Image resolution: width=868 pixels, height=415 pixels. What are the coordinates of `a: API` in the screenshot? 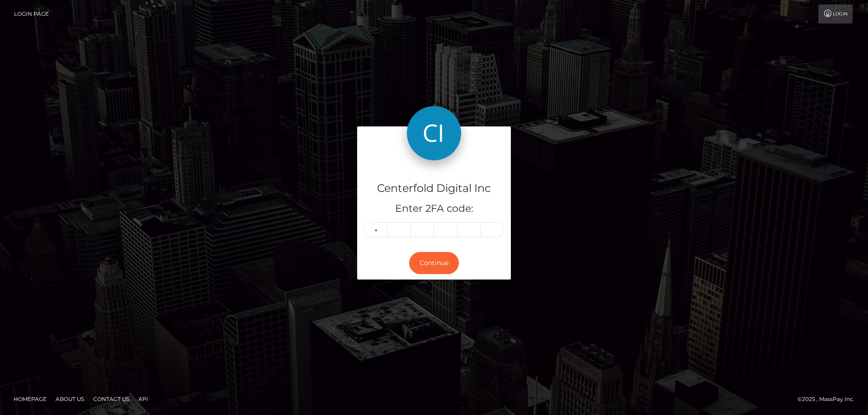 It's located at (143, 399).